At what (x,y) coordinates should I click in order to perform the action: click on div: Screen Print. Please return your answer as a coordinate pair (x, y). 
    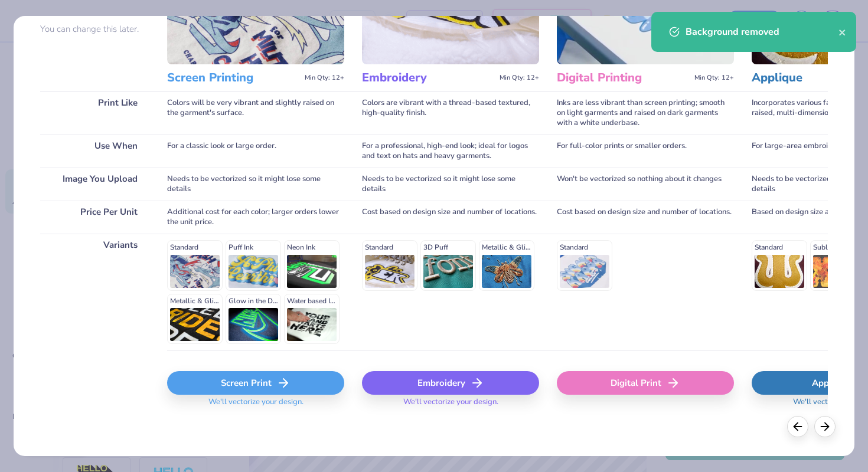
    Looking at the image, I should click on (256, 383).